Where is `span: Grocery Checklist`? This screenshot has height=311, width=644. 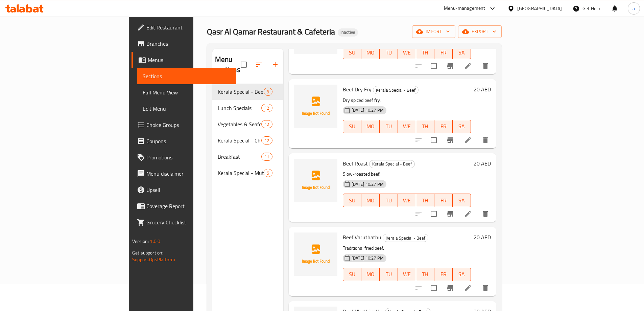 span: Grocery Checklist is located at coordinates (189, 222).